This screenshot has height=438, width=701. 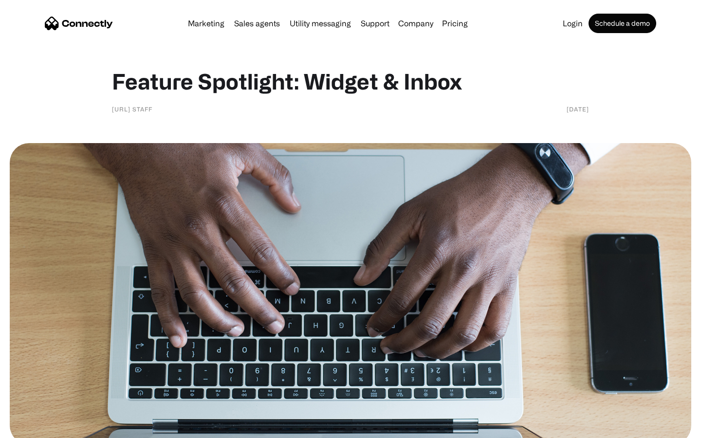 What do you see at coordinates (351, 81) in the screenshot?
I see `h1: Feature Spotlight: Widget & Inbox` at bounding box center [351, 81].